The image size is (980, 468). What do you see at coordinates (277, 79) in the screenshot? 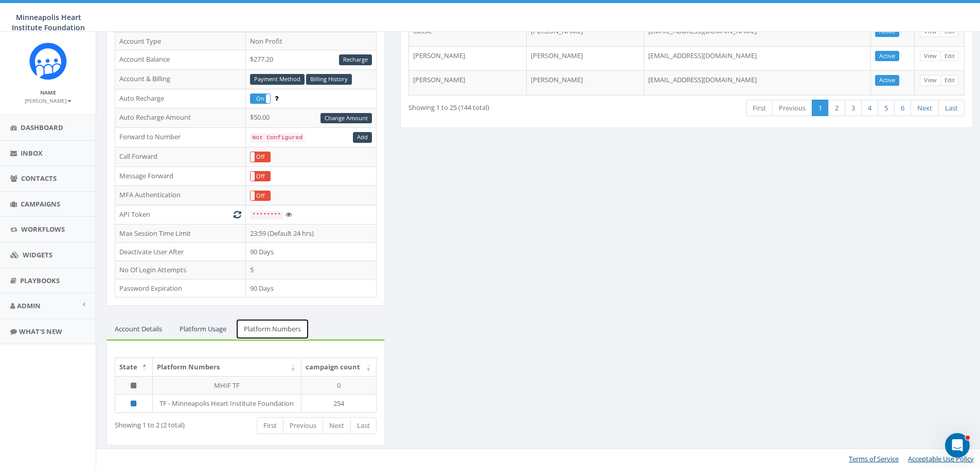
I see `a: Payment Method` at bounding box center [277, 79].